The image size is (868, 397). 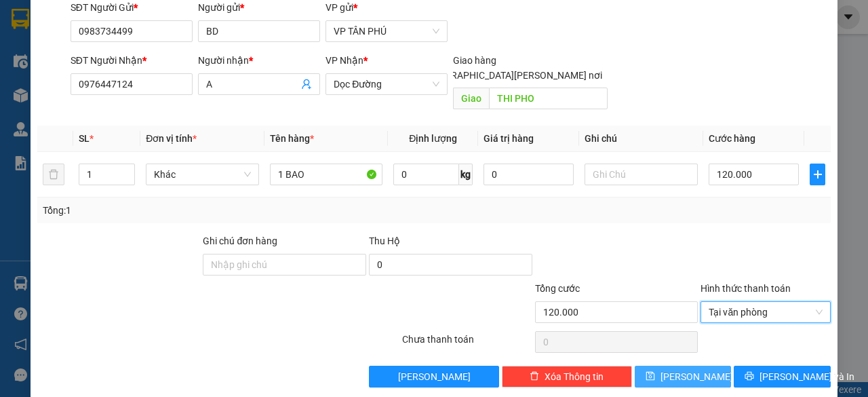 What do you see at coordinates (467, 343) in the screenshot?
I see `div: Chưa thanh toán` at bounding box center [467, 343].